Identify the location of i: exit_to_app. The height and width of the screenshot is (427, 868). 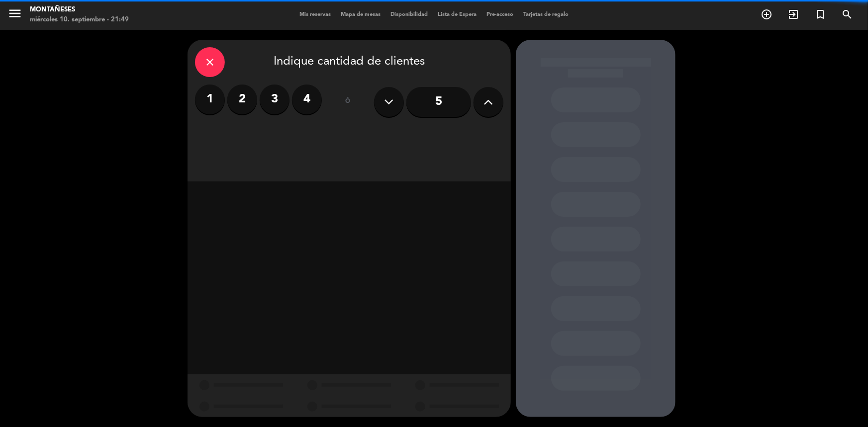
(794, 14).